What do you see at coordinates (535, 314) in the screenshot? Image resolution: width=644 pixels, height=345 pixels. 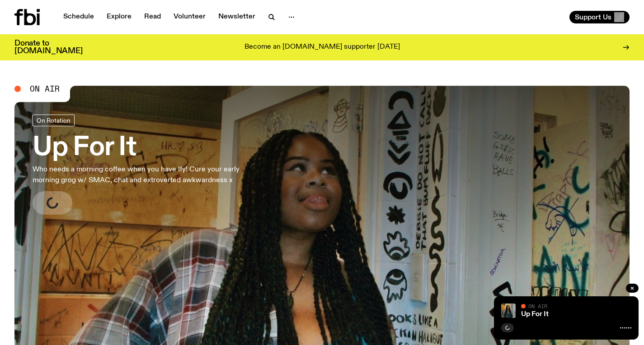 I see `a: Up For It` at bounding box center [535, 314].